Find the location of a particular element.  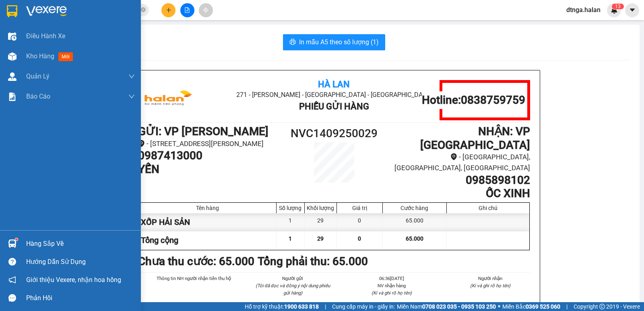

span: Cung cấp máy in - giấy in: is located at coordinates (363, 307).